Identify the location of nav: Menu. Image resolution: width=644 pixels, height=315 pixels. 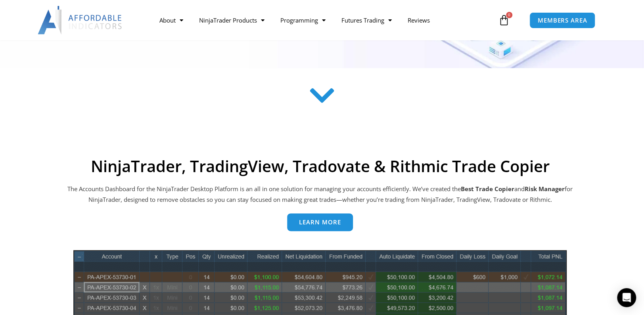
(324, 20).